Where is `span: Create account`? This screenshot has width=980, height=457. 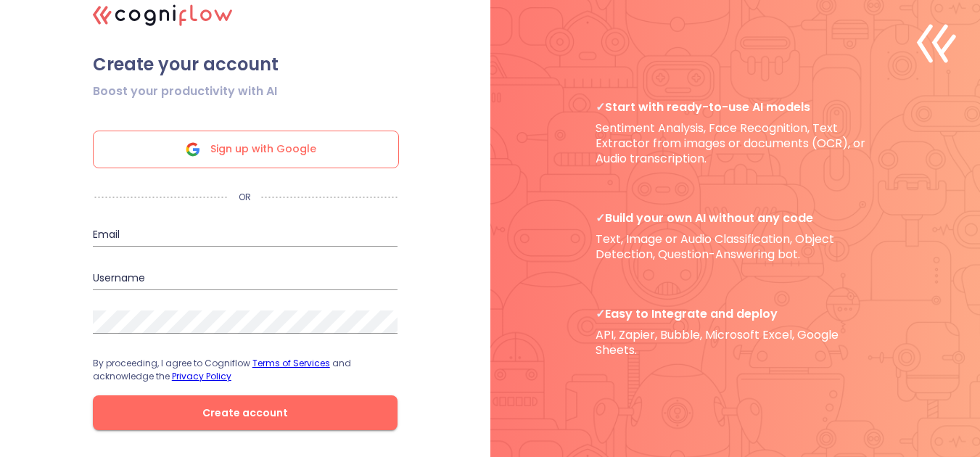 span: Create account is located at coordinates (245, 413).